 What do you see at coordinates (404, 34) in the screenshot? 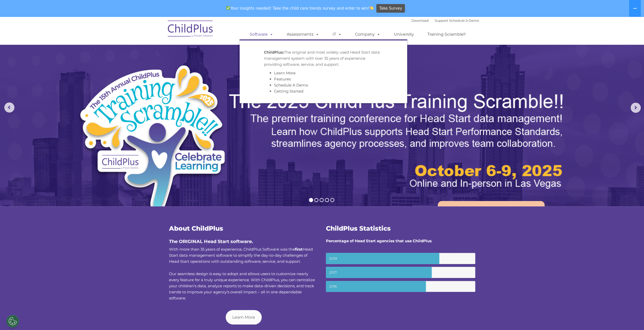
I see `a: University` at bounding box center [404, 34].